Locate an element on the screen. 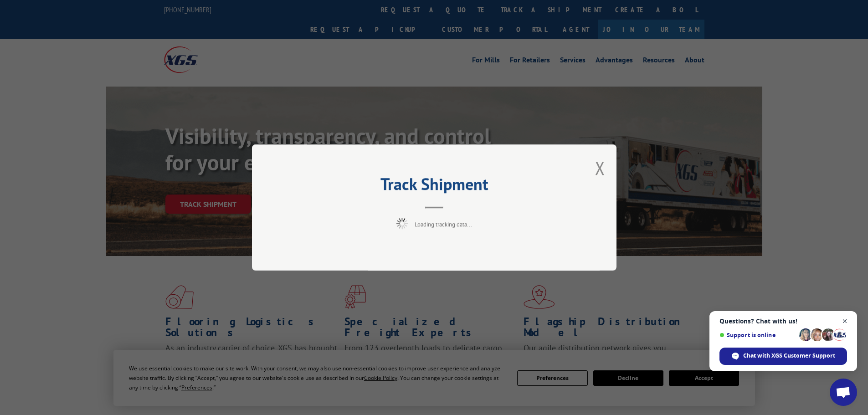 The height and width of the screenshot is (415, 868). h2: Track Shipment is located at coordinates (434, 186).